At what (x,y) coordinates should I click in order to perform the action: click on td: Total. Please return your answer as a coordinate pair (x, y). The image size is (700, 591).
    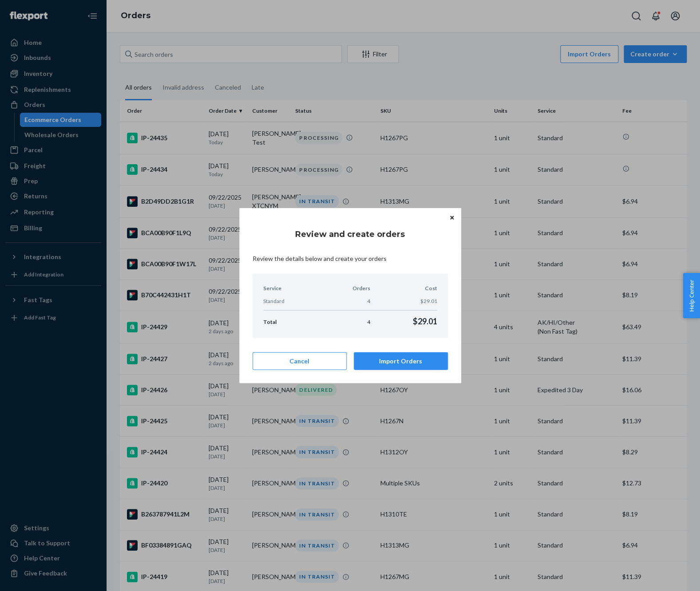
    Looking at the image, I should click on (293, 319).